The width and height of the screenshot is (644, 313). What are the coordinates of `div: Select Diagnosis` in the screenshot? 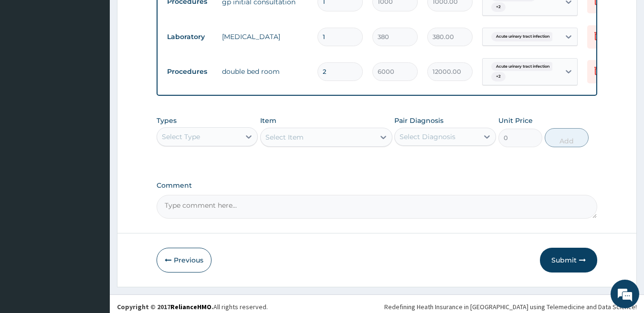 It's located at (427, 137).